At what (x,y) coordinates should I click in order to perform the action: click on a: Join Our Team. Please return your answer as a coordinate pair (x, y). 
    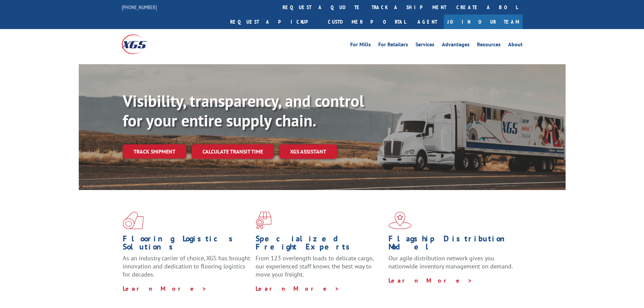
    Looking at the image, I should click on (483, 22).